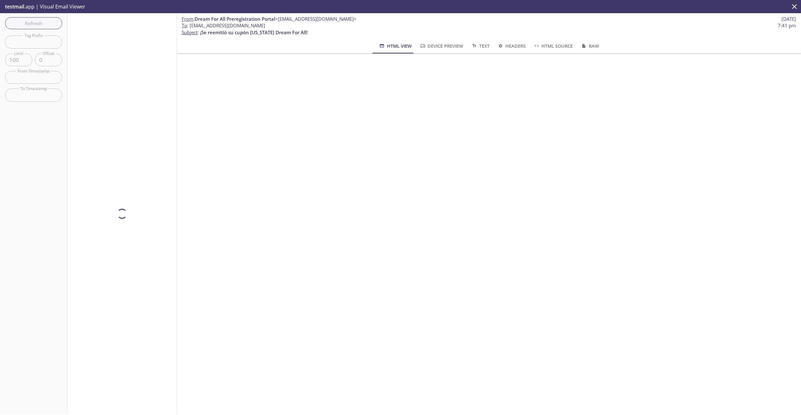 The image size is (801, 415). What do you see at coordinates (187, 19) in the screenshot?
I see `span: From` at bounding box center [187, 19].